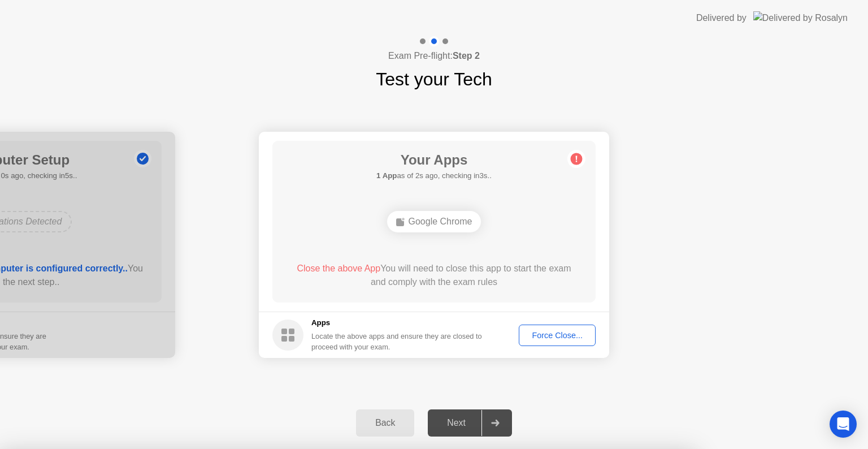  I want to click on div: Delivered by, so click(721, 18).